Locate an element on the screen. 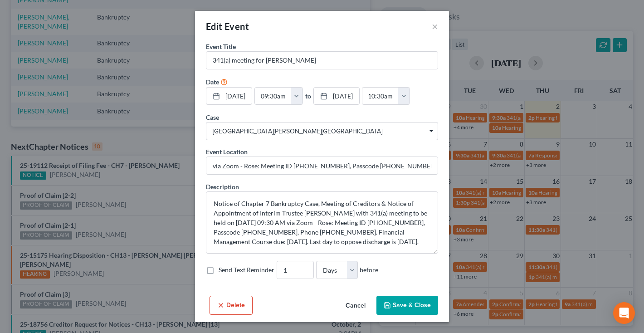 This screenshot has width=644, height=333. label: Event Location is located at coordinates (227, 151).